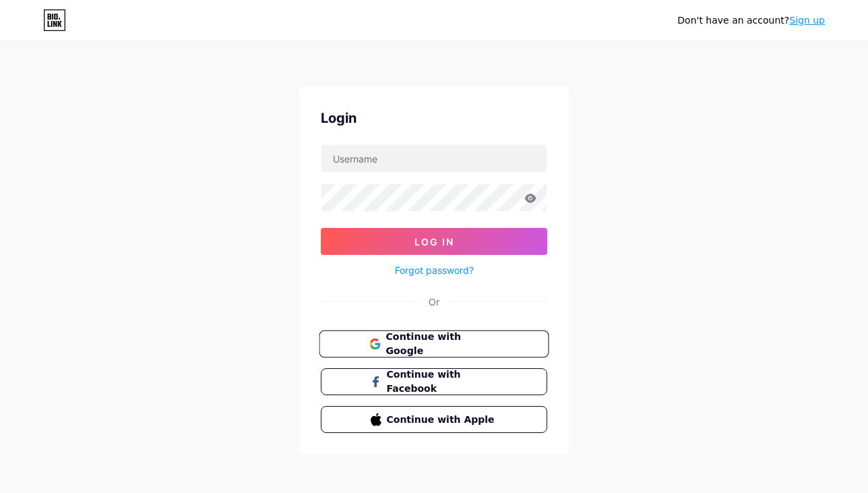 The height and width of the screenshot is (493, 868). I want to click on a: Sign up, so click(807, 20).